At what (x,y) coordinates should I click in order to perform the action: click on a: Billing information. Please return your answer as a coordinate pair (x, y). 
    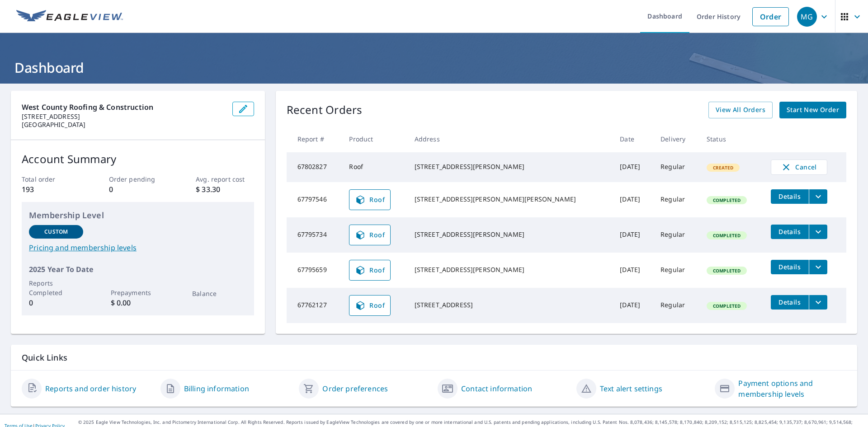
    Looking at the image, I should click on (217, 388).